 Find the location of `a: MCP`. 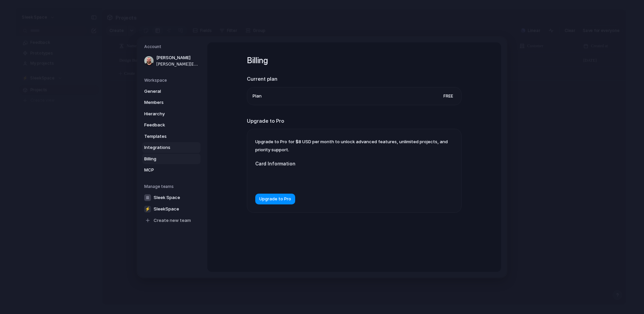

a: MCP is located at coordinates (172, 170).